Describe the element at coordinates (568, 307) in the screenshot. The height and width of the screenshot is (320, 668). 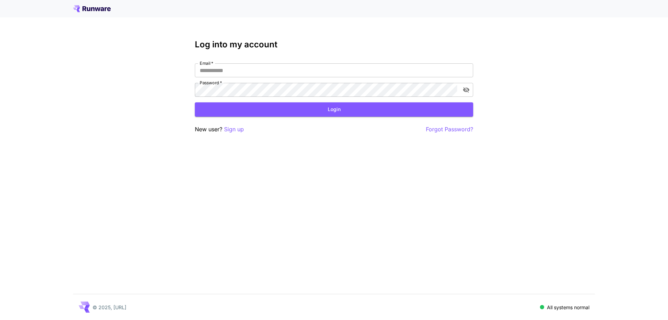
I see `p: All systems normal` at that location.